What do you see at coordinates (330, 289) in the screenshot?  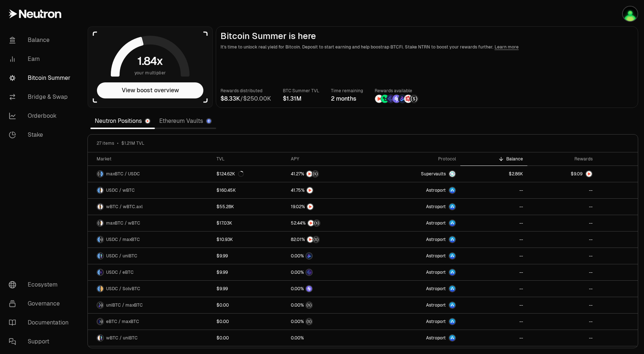 I see `button: Solv Points` at bounding box center [330, 289].